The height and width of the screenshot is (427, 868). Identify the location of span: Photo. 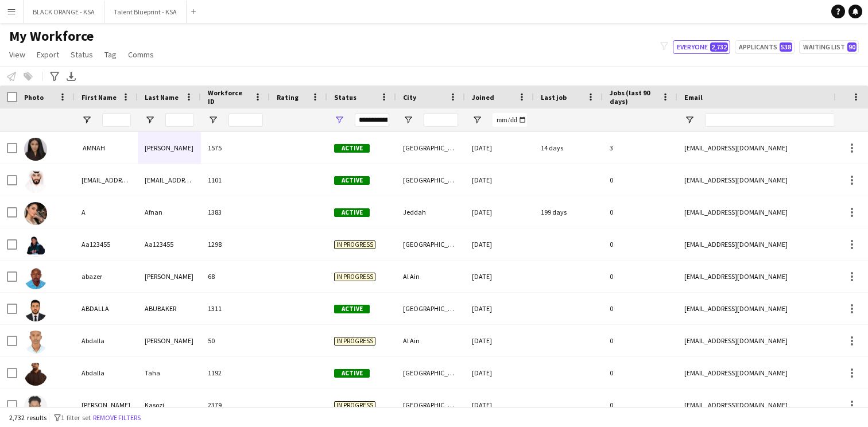
(34, 97).